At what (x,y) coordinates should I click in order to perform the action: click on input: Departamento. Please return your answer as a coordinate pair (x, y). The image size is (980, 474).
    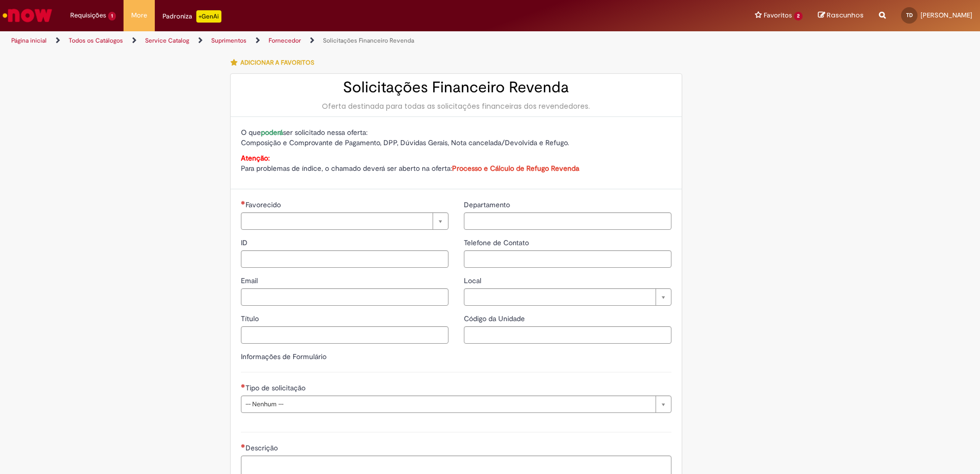
    Looking at the image, I should click on (567, 221).